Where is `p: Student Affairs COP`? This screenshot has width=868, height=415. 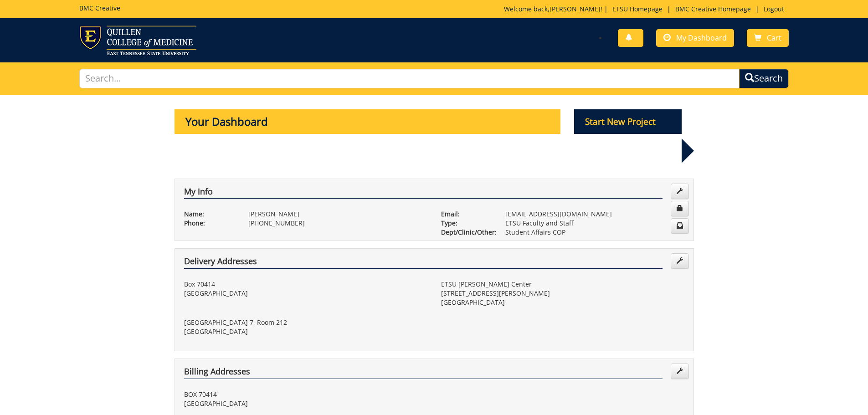 p: Student Affairs COP is located at coordinates (595, 233).